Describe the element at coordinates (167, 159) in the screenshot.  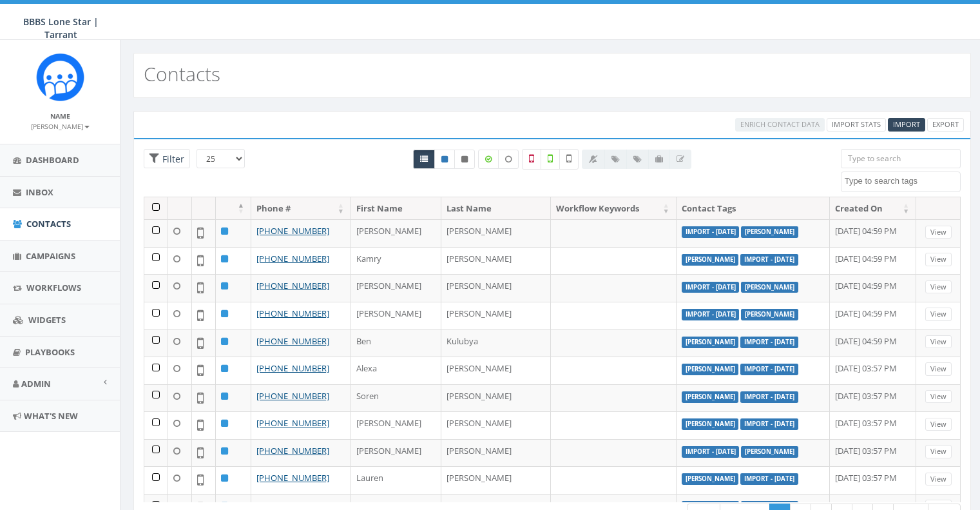
I see `span: Advance Filter` at that location.